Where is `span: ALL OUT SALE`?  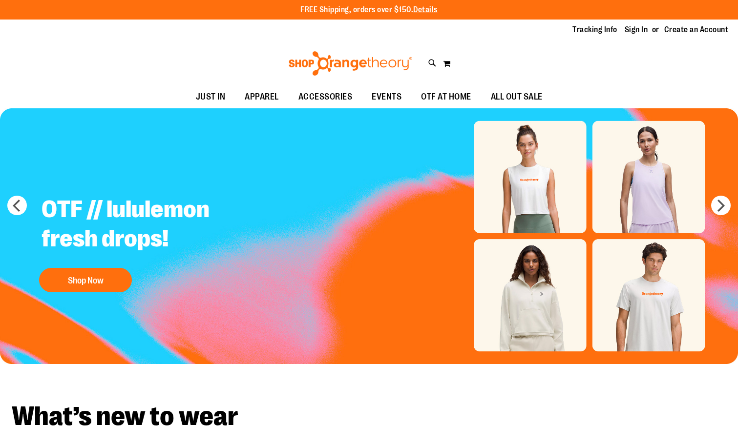 span: ALL OUT SALE is located at coordinates (517, 97).